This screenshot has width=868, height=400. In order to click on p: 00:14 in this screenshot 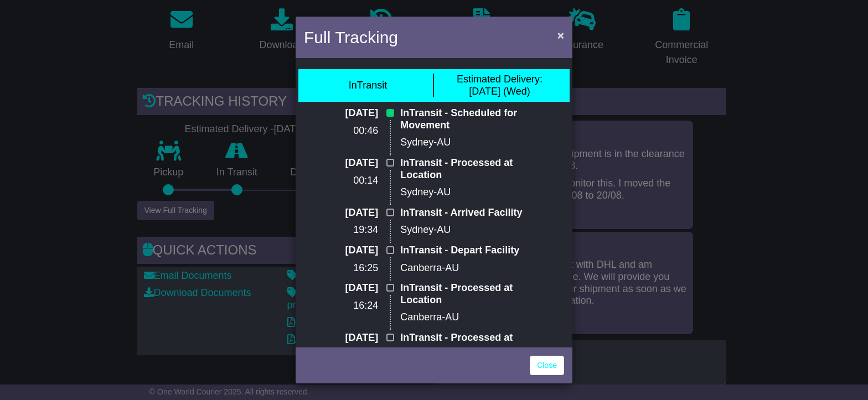, I will do `click(350, 181)`.